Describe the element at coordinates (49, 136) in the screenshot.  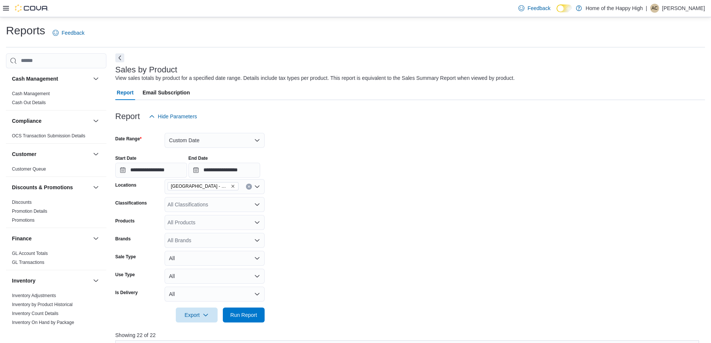
I see `span: OCS Transaction Submission Details` at that location.